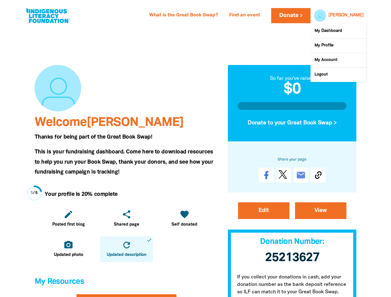 This screenshot has width=391, height=297. Describe the element at coordinates (59, 282) in the screenshot. I see `span: My Resources` at that location.